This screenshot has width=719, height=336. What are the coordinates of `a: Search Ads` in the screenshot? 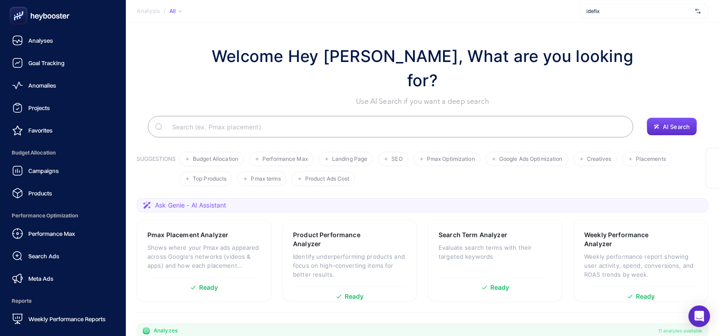 It's located at (63, 256).